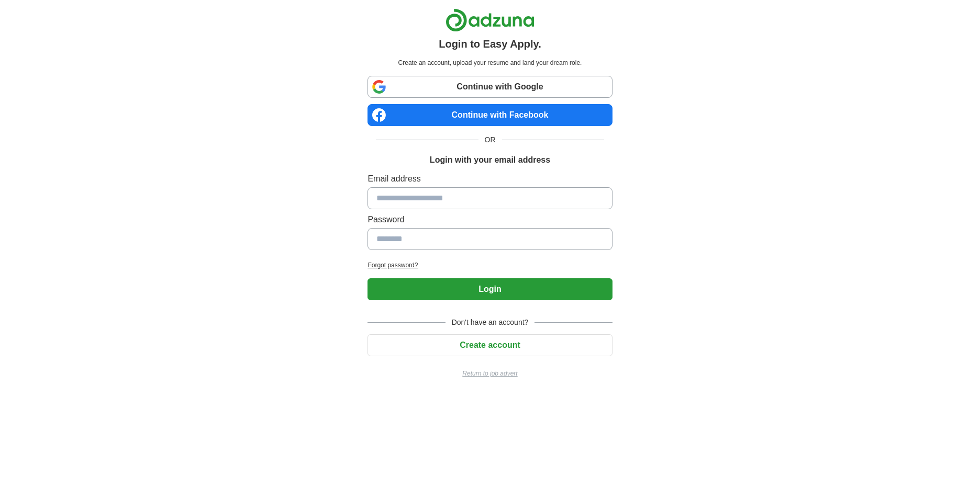 The height and width of the screenshot is (499, 980). I want to click on label: Email address, so click(490, 179).